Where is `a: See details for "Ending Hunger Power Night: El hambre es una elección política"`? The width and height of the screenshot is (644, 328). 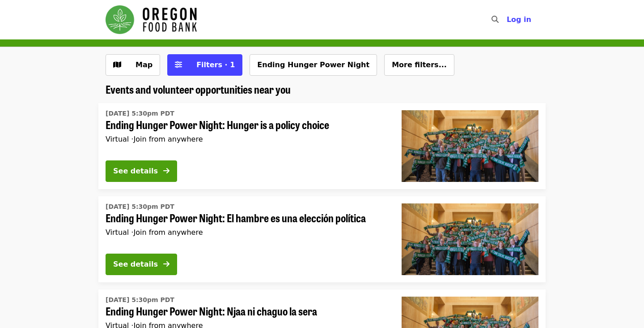
a: See details for "Ending Hunger Power Night: El hambre es una elección política" is located at coordinates (322, 239).